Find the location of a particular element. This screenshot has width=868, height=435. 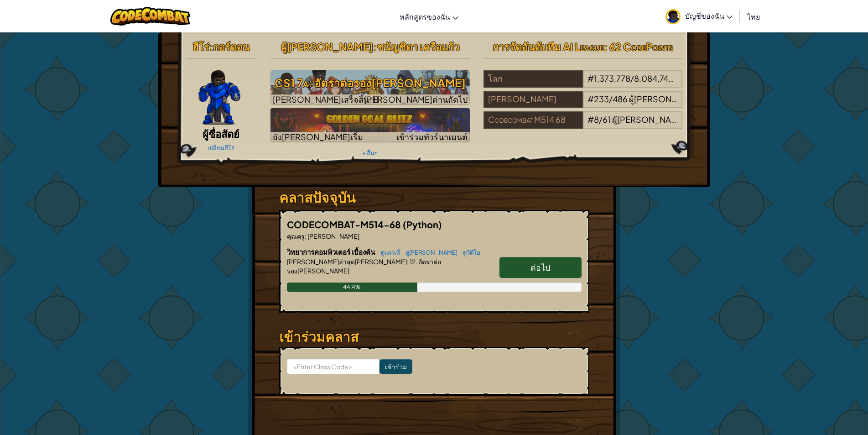

span: ไทย is located at coordinates (754, 17).